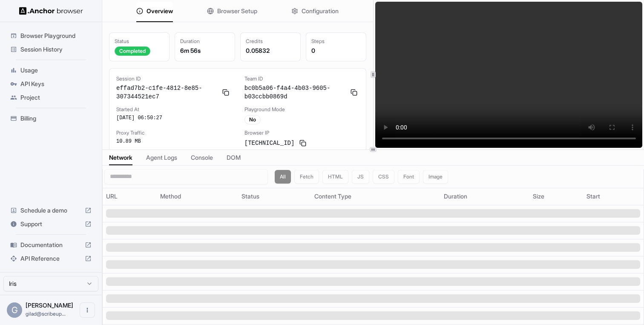 This screenshot has width=644, height=325. Describe the element at coordinates (271, 41) in the screenshot. I see `div: Credits` at that location.